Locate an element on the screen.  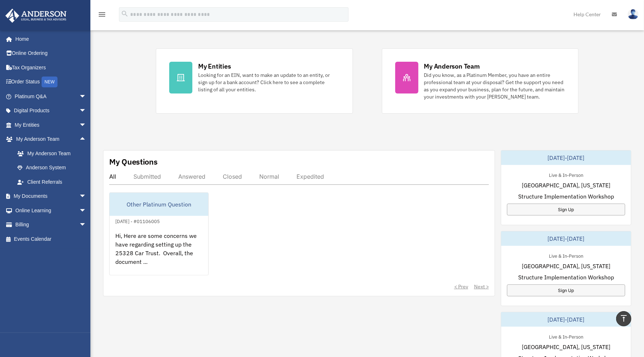
a: My Entities Looking for an EIN, want to make an update to an entity, or sign up for a bank accoun... is located at coordinates (254, 81).